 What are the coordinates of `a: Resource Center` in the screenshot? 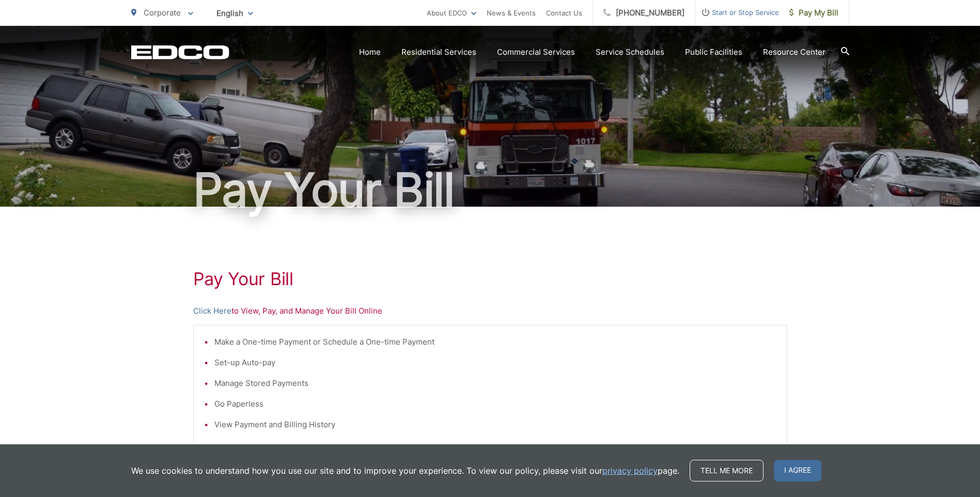 It's located at (794, 53).